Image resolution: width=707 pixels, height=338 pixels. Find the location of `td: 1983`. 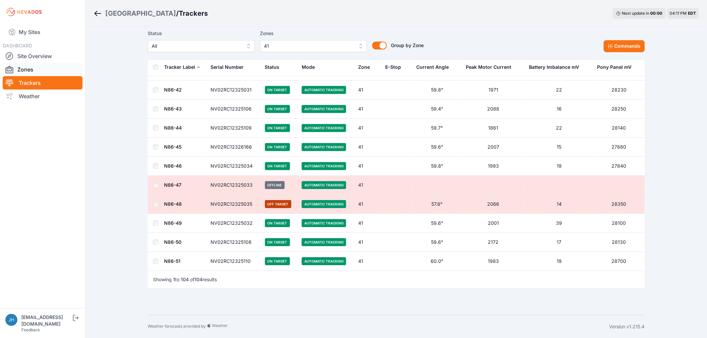

td: 1983 is located at coordinates (493, 261).